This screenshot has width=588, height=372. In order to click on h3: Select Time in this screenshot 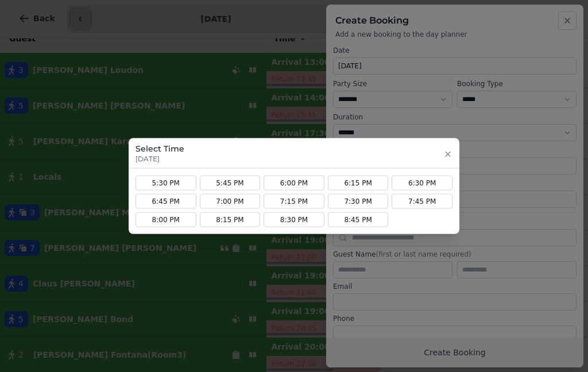, I will do `click(160, 149)`.